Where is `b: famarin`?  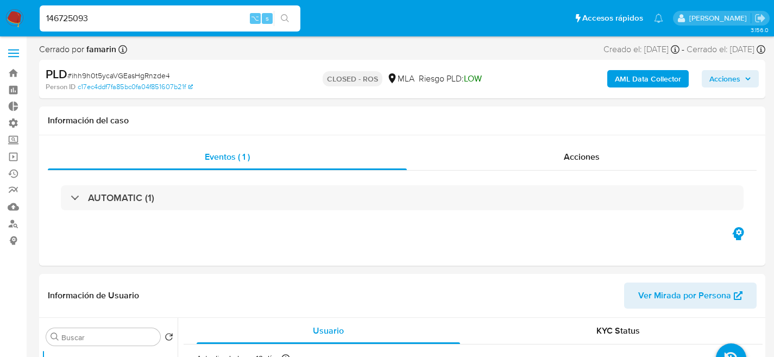
b: famarin is located at coordinates (100, 49).